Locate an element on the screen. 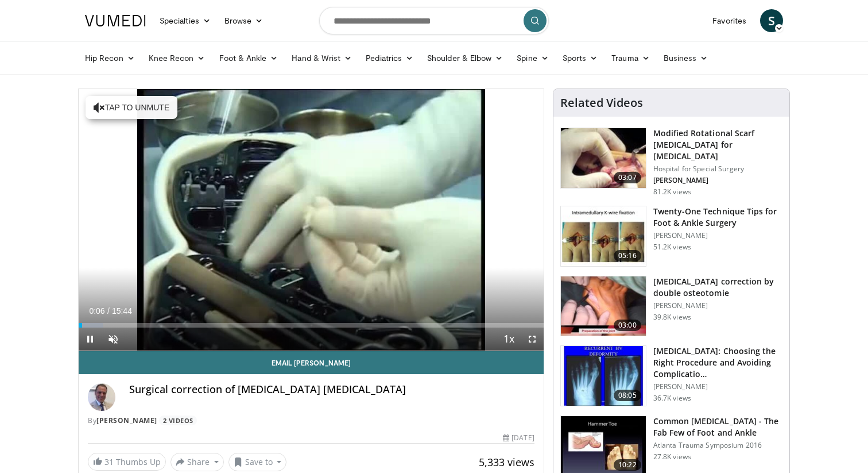  div: Progress Bar is located at coordinates (312, 325).